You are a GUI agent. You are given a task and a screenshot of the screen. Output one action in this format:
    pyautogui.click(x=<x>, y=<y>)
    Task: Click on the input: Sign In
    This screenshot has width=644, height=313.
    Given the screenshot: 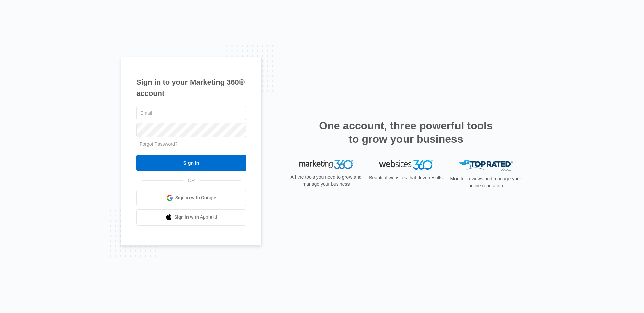 What is the action you would take?
    pyautogui.click(x=191, y=163)
    